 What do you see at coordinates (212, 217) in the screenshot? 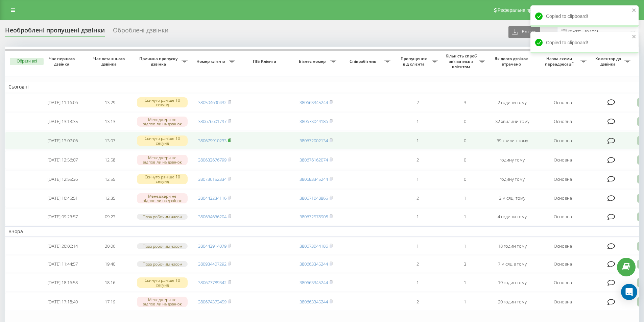
I see `a: 380634636204` at bounding box center [212, 217].